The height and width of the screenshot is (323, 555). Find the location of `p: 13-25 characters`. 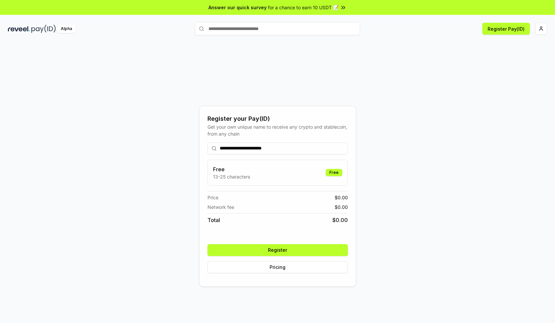

p: 13-25 characters is located at coordinates (231, 177).